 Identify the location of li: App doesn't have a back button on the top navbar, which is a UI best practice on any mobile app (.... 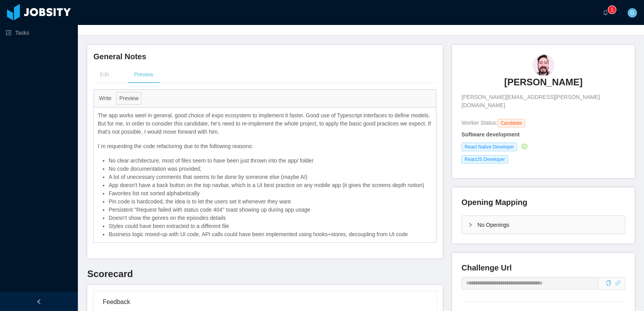
(270, 185).